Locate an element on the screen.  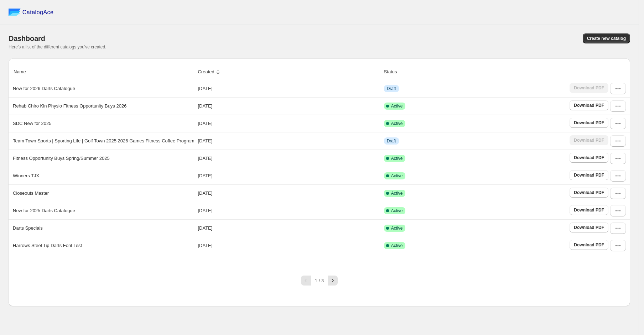
span: CatalogAce is located at coordinates (38, 13).